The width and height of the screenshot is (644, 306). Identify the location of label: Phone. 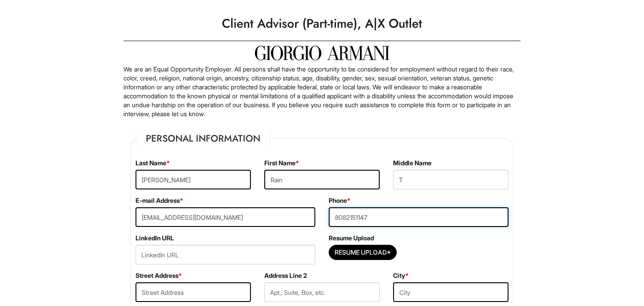
(340, 201).